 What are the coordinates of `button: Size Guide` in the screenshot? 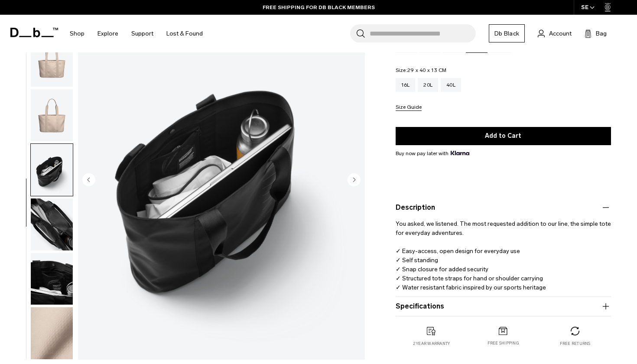 It's located at (409, 107).